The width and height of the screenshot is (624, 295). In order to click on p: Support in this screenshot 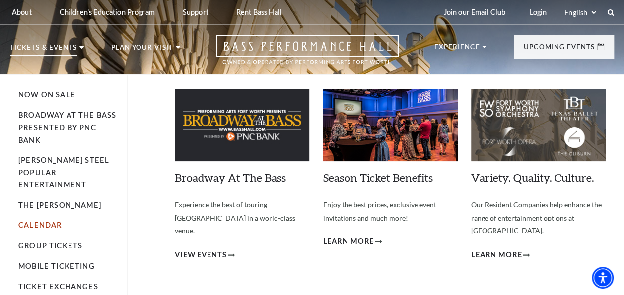, I will do `click(196, 12)`.